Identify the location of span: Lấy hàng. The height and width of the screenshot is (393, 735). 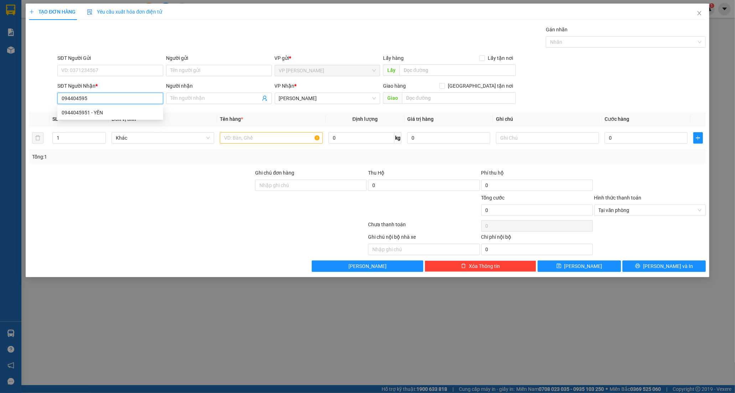
(394, 58).